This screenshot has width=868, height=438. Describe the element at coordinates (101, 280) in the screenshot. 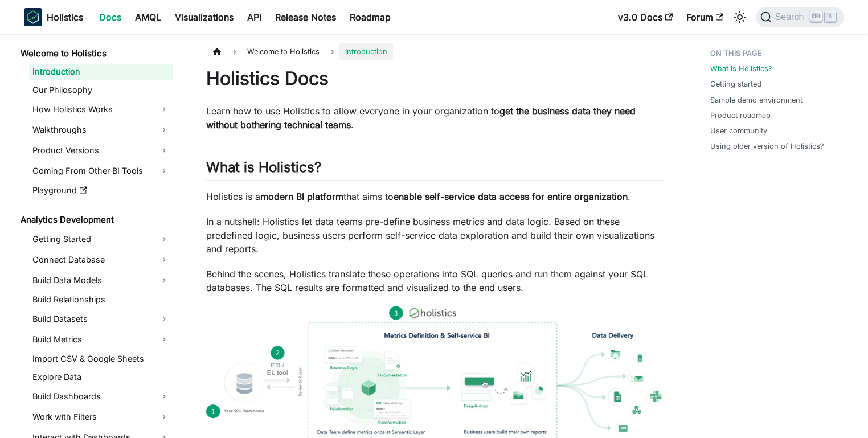

I see `a: Build Data Models` at that location.